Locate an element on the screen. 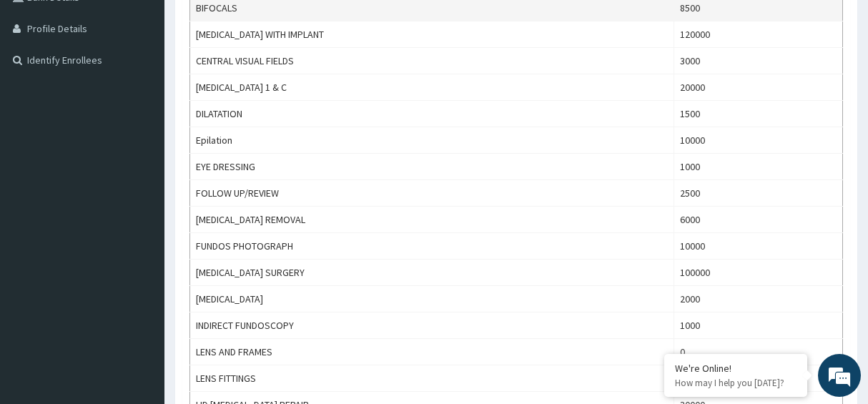 This screenshot has width=868, height=404. div: We're Online! is located at coordinates (736, 368).